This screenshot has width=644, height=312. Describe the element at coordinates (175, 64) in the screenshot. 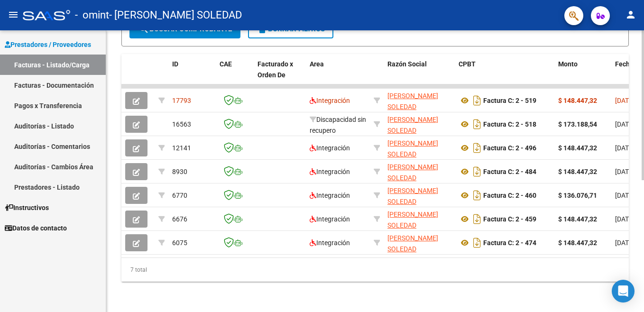

I see `span: ID` at that location.